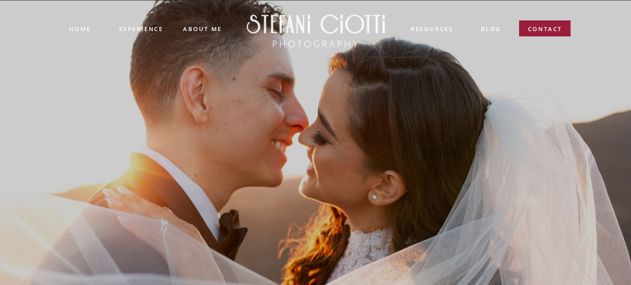 This screenshot has width=631, height=285. Describe the element at coordinates (141, 28) in the screenshot. I see `a: experience` at that location.